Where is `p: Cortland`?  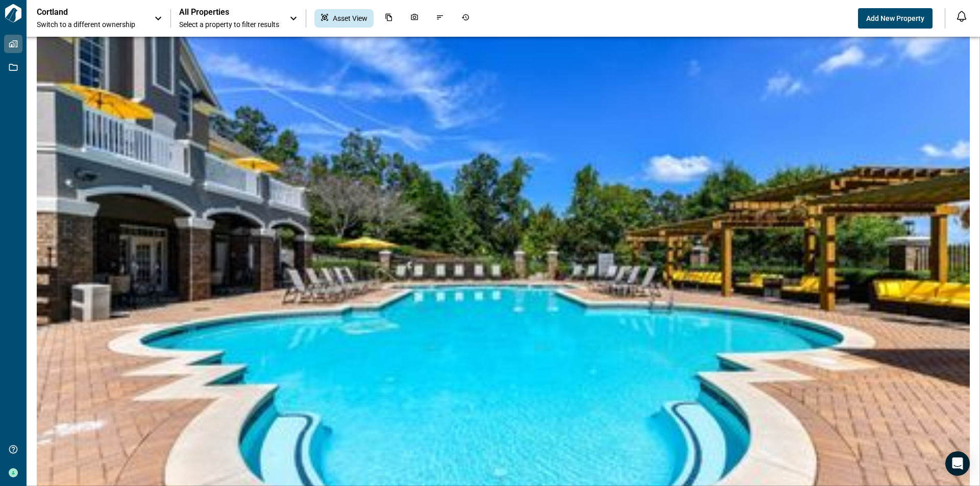
p: Cortland is located at coordinates (83, 12).